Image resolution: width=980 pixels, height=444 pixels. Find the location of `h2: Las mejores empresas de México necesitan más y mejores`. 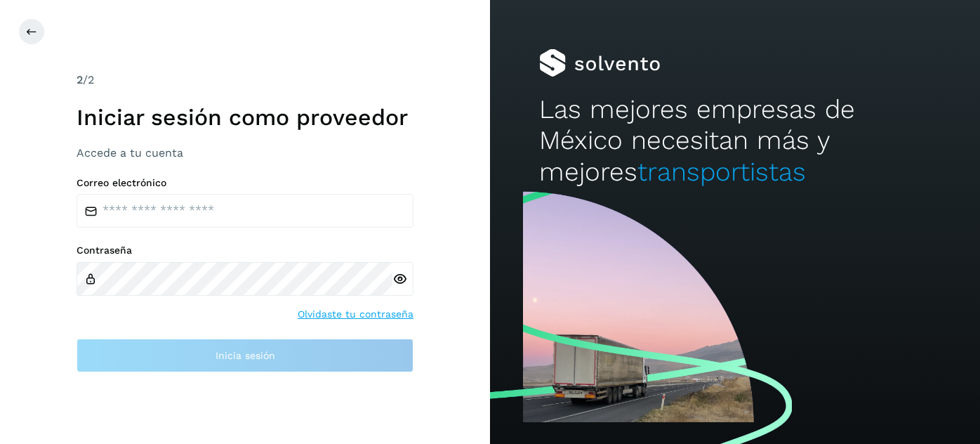

h2: Las mejores empresas de México necesitan más y mejores is located at coordinates (735, 140).